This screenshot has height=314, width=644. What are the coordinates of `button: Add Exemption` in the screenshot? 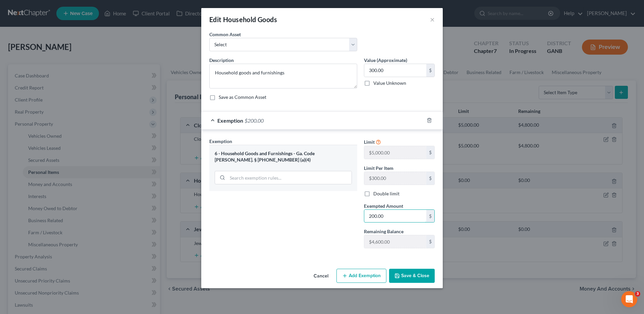 It's located at (361, 276).